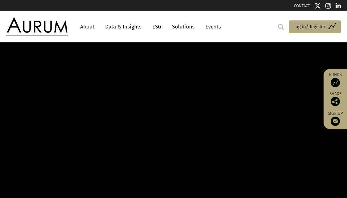 This screenshot has width=347, height=198. What do you see at coordinates (281, 27) in the screenshot?
I see `img: search.svg` at bounding box center [281, 27].